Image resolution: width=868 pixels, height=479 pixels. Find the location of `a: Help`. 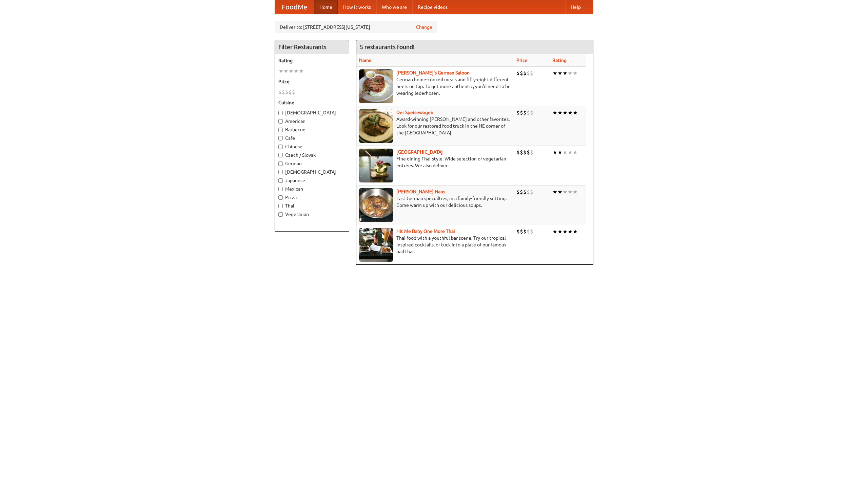

a: Help is located at coordinates (576, 7).